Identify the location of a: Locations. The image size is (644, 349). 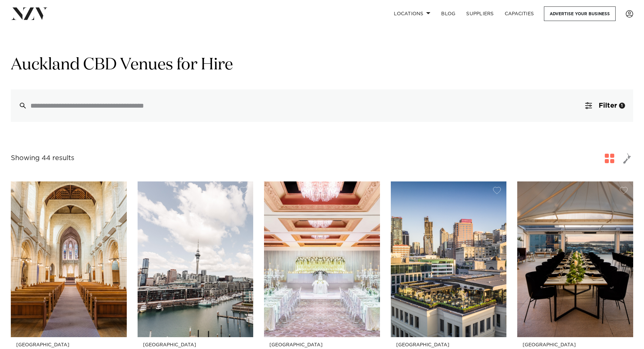
(412, 14).